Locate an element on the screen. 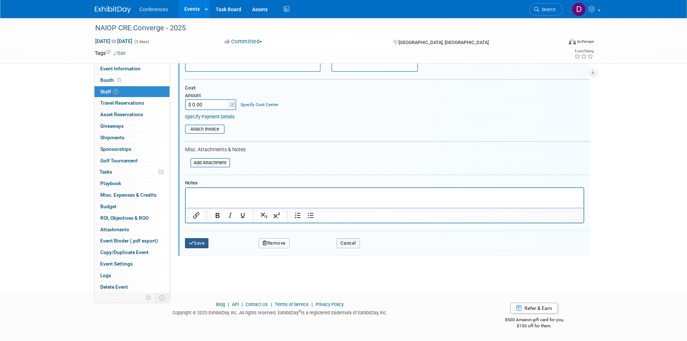 This screenshot has height=341, width=687. div: $500 Amazon gift card for you, is located at coordinates (534, 320).